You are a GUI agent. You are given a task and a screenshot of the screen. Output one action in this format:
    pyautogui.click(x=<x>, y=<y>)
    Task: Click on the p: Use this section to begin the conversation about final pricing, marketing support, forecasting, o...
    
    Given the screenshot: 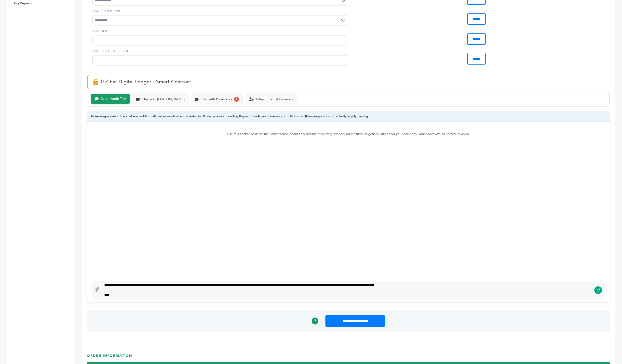 What is the action you would take?
    pyautogui.click(x=349, y=134)
    